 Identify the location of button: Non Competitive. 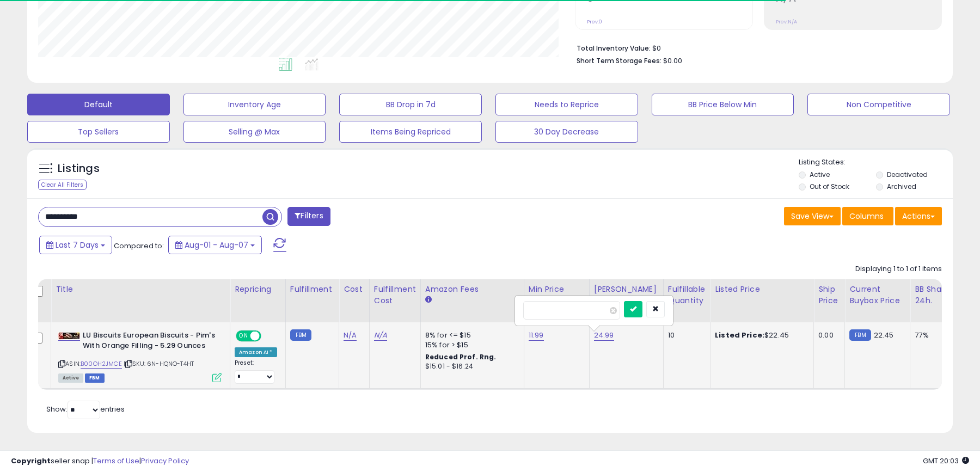
(879, 105).